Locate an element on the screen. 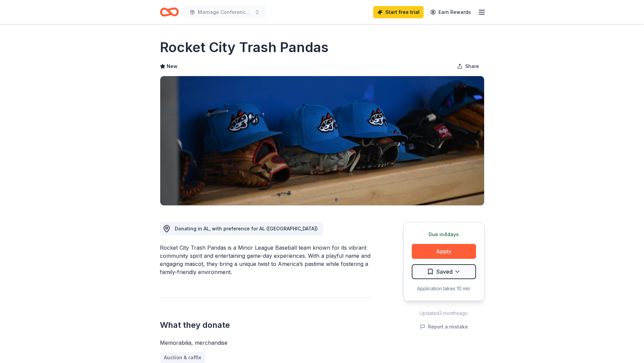 The image size is (644, 363). button: Report a mistake is located at coordinates (444, 327).